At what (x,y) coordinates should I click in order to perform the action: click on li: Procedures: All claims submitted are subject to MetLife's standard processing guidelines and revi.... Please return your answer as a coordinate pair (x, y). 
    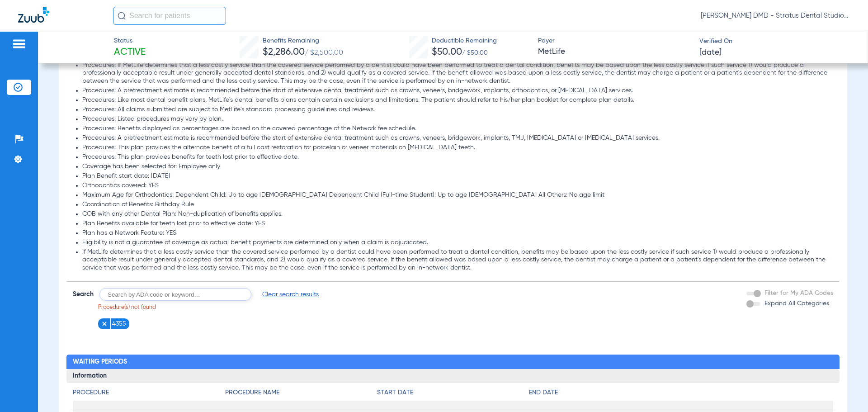
    Looking at the image, I should click on (458, 110).